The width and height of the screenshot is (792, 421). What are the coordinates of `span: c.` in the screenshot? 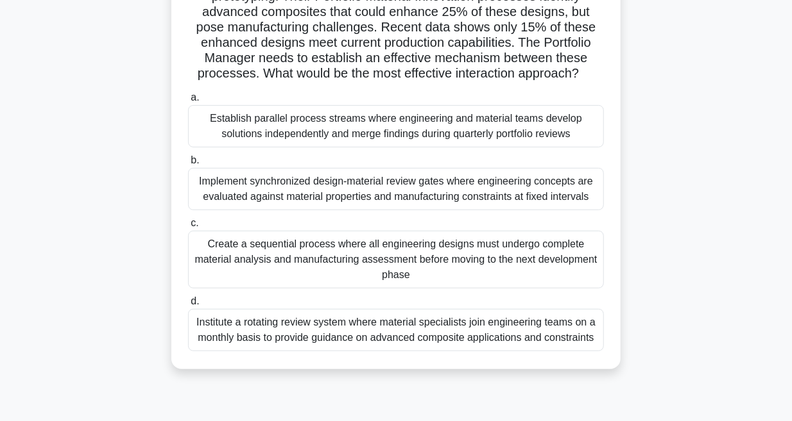 It's located at (194, 223).